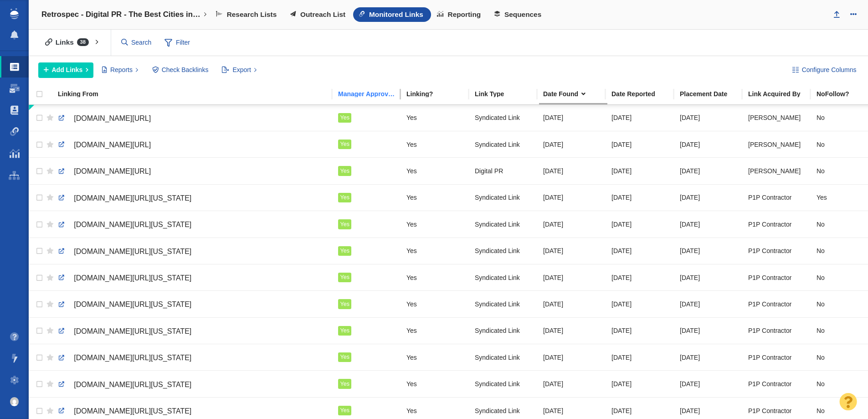 The image size is (868, 419). What do you see at coordinates (247, 14) in the screenshot?
I see `a: Research Lists` at bounding box center [247, 14].